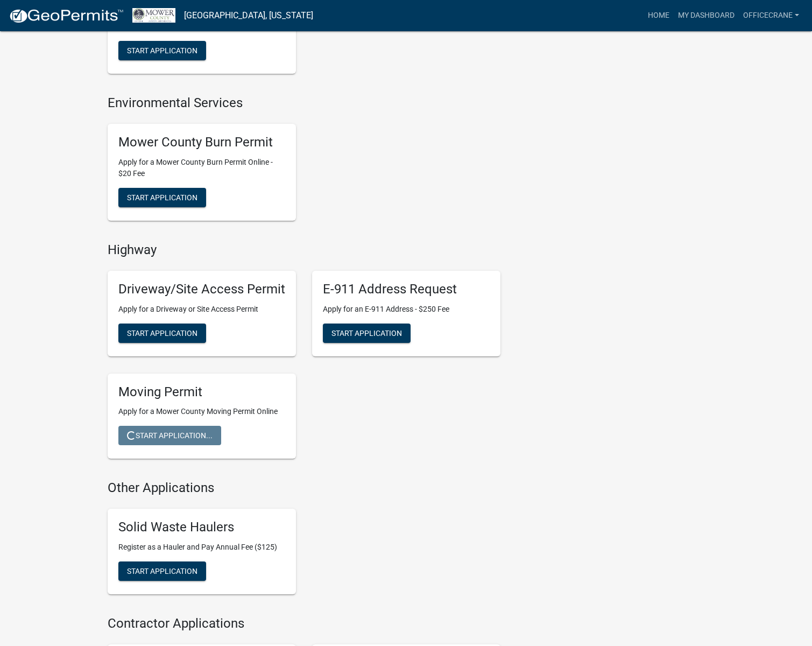  I want to click on a: My Dashboard, so click(706, 15).